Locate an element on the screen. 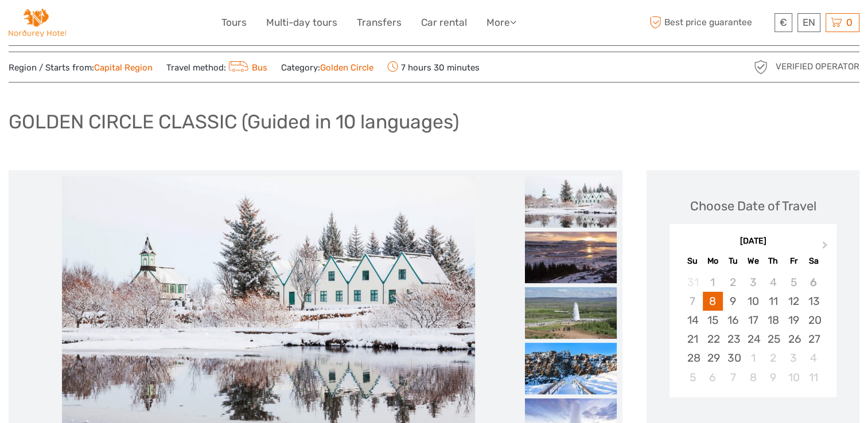  h1: GOLDEN CIRCLE CLASSIC (Guided in 10 languages) is located at coordinates (234, 121).